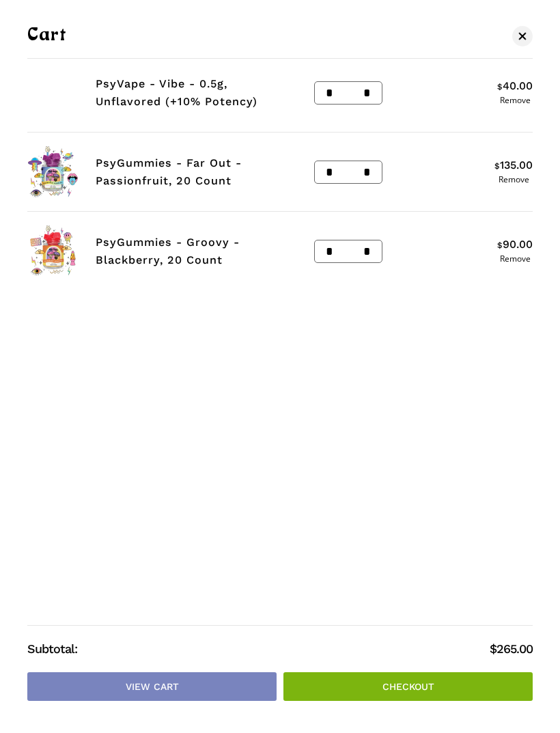 This screenshot has height=733, width=560. What do you see at coordinates (515, 259) in the screenshot?
I see `a: Remove PsyGummies - Groovy - Blackberry, 20 Count from cart` at bounding box center [515, 259].